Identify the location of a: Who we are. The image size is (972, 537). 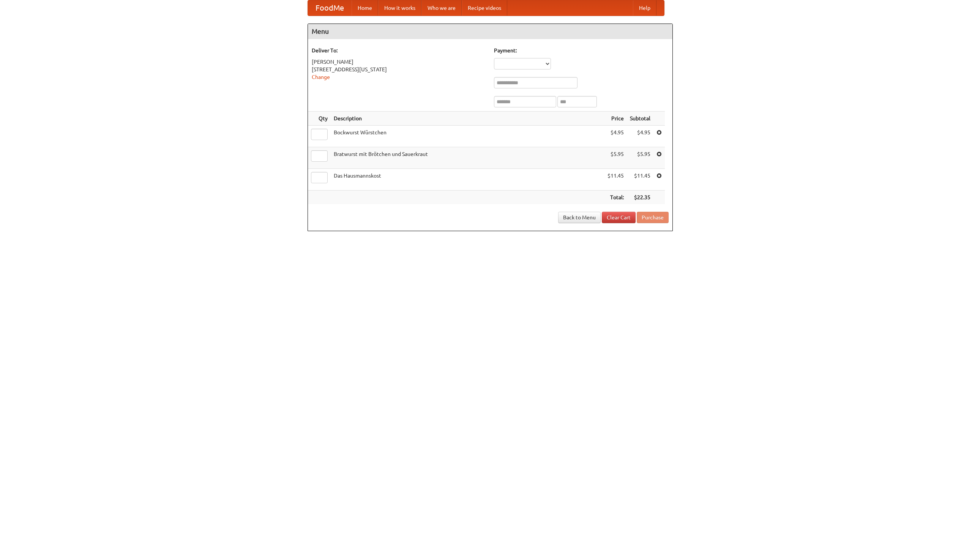
(441, 8).